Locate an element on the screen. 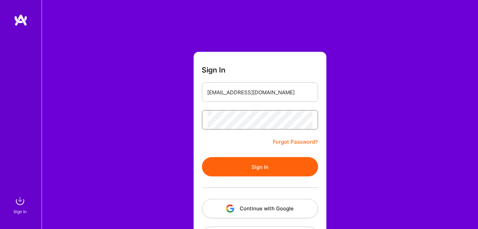 This screenshot has width=478, height=229. img: icon is located at coordinates (230, 209).